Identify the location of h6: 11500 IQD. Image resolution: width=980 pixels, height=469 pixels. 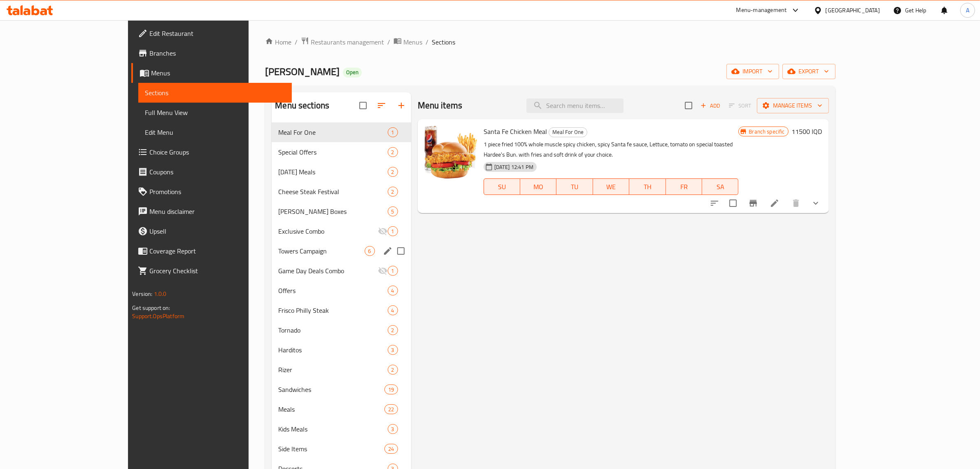
(807, 132).